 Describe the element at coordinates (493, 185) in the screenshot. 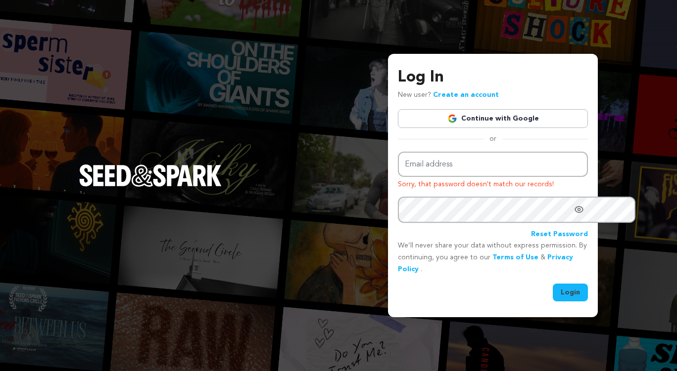

I see `p: Sorry, that password doesn't match our records!` at that location.